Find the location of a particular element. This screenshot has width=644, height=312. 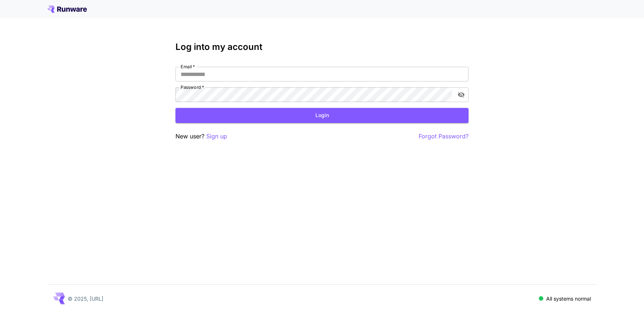

button: Forgot Password? is located at coordinates (443, 136).